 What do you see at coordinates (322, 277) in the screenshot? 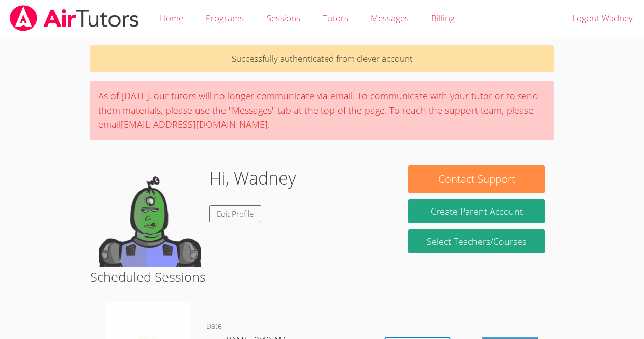
I see `h2: Scheduled Sessions` at bounding box center [322, 277].